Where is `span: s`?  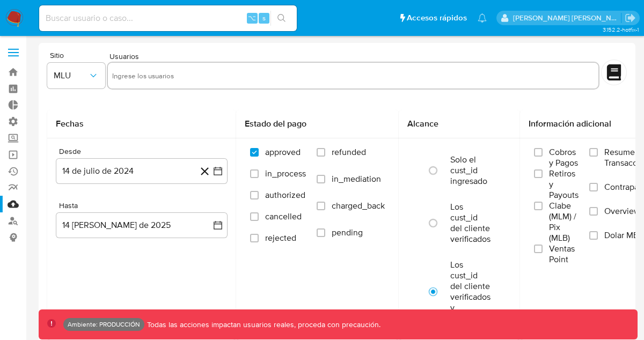 span: s is located at coordinates (264, 17).